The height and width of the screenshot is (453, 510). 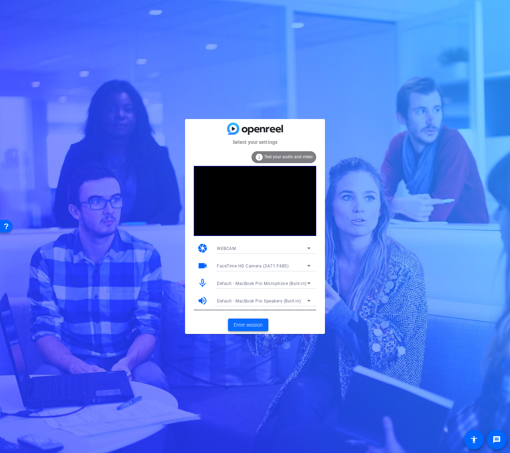 What do you see at coordinates (497, 439) in the screenshot?
I see `mat-icon: message` at bounding box center [497, 439].